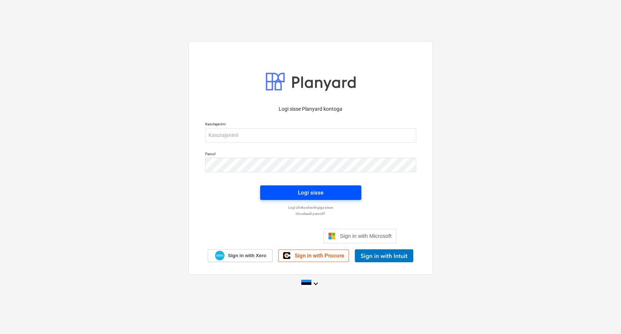 The height and width of the screenshot is (334, 621). Describe the element at coordinates (311, 213) in the screenshot. I see `p: Unustasid parooli?` at that location.